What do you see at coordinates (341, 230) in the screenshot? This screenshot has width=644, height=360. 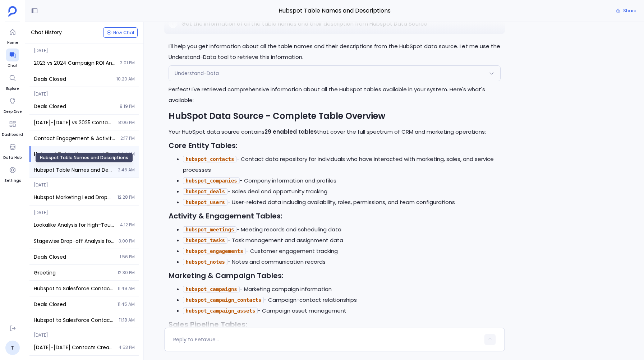 I see `li: - Meeting records and scheduling data` at bounding box center [341, 230].